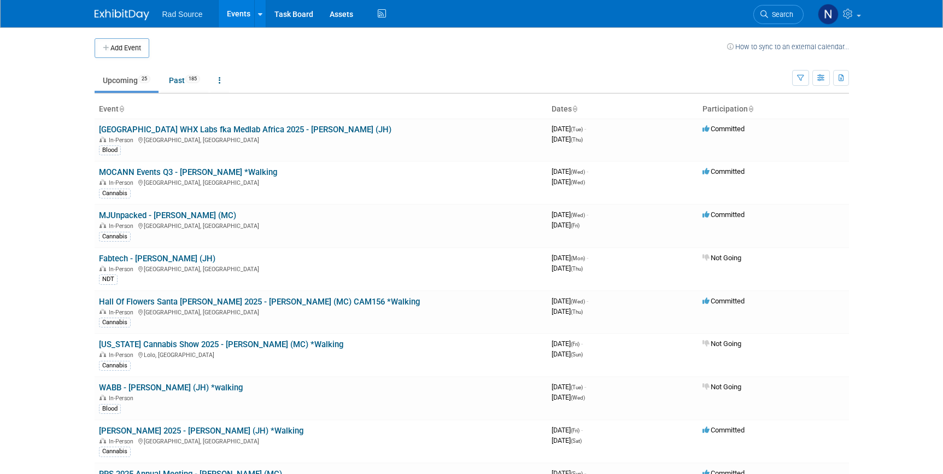 The image size is (943, 474). I want to click on a: How to sync to an external calendar..., so click(788, 46).